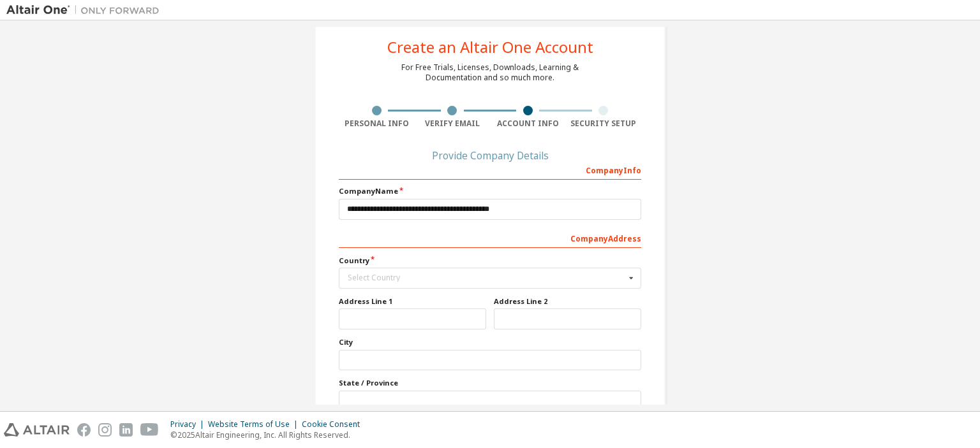 This screenshot has height=448, width=980. I want to click on div: For Free Trials, Licenses, Downloads, Learning & Documentation and so much more., so click(490, 73).